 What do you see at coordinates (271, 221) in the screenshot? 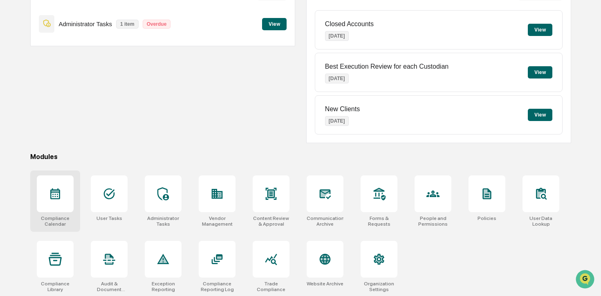
I see `div: Content Review & Approval` at bounding box center [271, 221].